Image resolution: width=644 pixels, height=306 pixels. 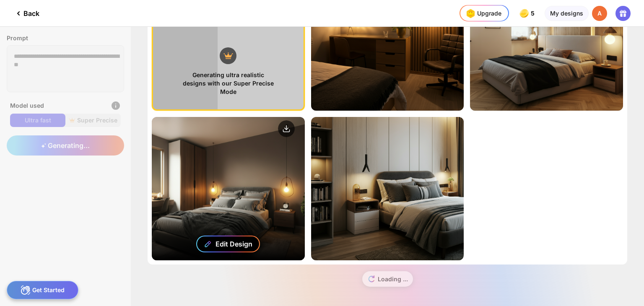 I want to click on div: Edit Design, so click(x=234, y=244).